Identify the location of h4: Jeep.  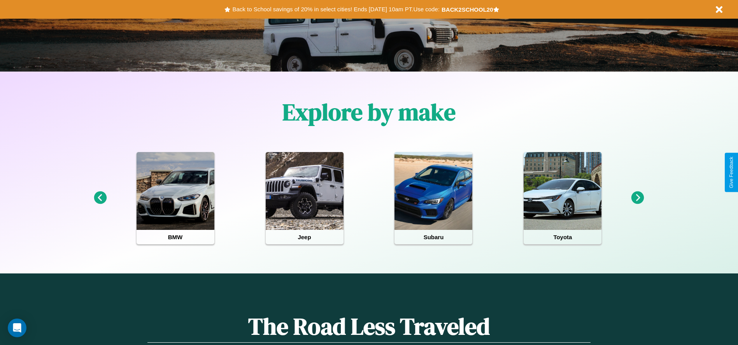
(305, 237).